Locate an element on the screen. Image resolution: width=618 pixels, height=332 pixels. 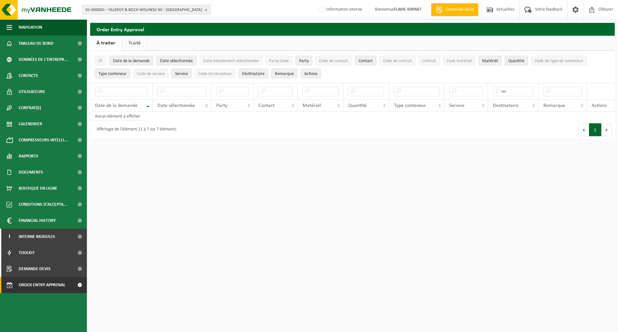
button: 1 is located at coordinates (595, 130).